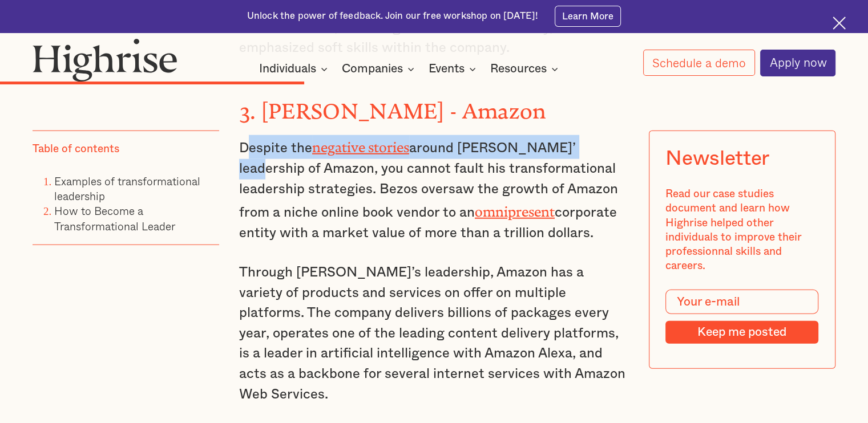 The image size is (868, 423). Describe the element at coordinates (743, 317) in the screenshot. I see `form: Modal Form` at that location.